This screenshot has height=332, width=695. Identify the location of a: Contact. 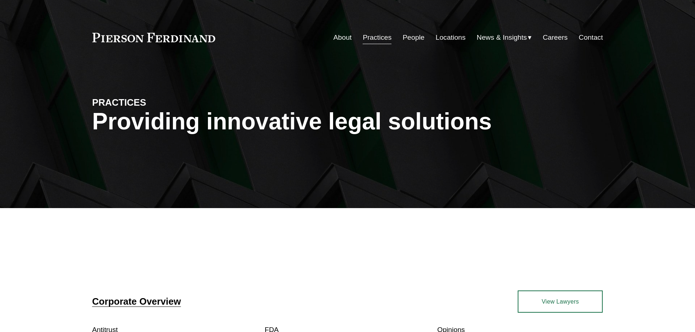
(590, 38).